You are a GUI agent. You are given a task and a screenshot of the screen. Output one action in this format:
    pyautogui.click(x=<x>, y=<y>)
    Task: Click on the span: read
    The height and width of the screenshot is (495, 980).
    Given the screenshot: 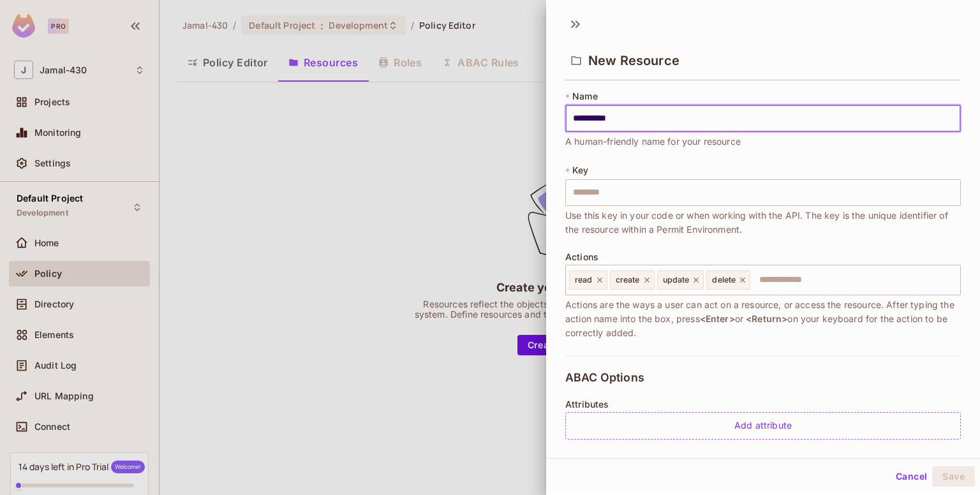 What is the action you would take?
    pyautogui.click(x=584, y=280)
    